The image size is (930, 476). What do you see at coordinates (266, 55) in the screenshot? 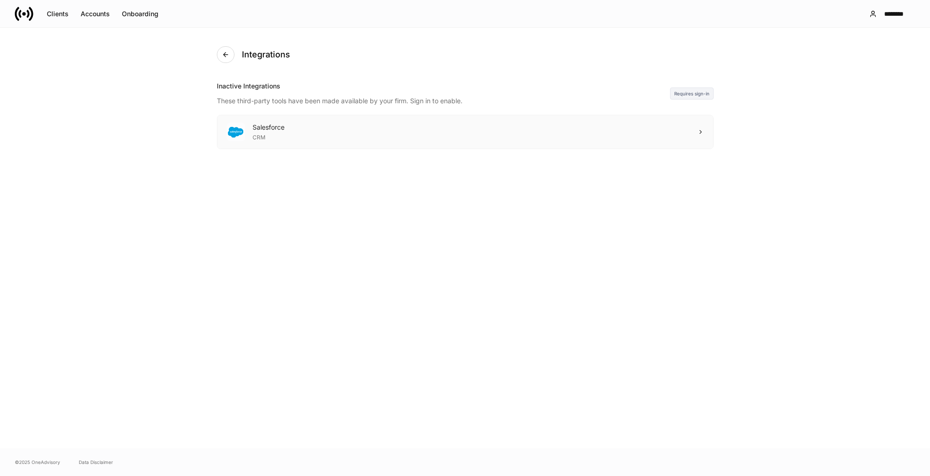
I see `h4: Integrations` at bounding box center [266, 55].